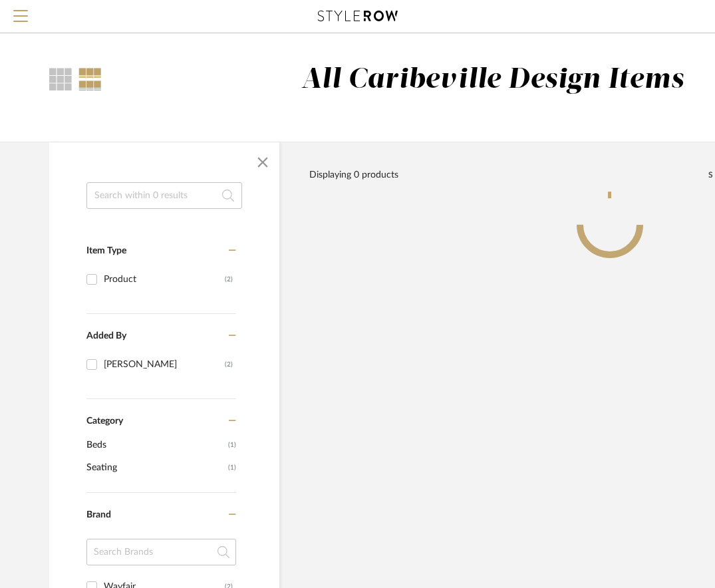  I want to click on span: Seating, so click(155, 467).